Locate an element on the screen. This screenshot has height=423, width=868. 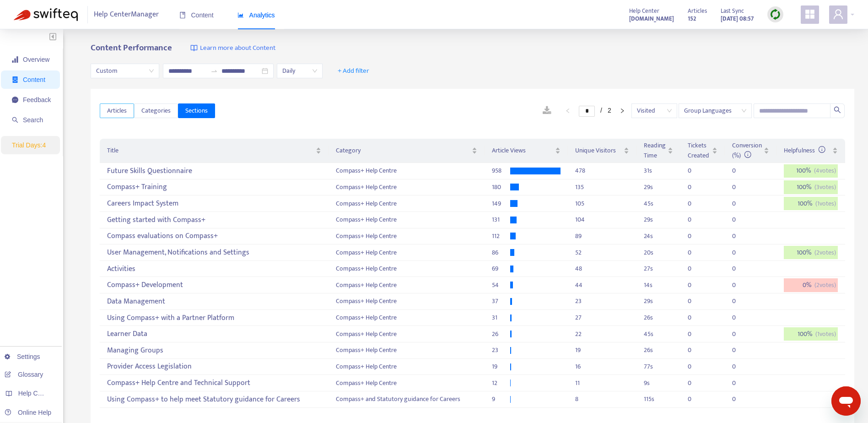
span: Learn more about Content is located at coordinates (238, 48).